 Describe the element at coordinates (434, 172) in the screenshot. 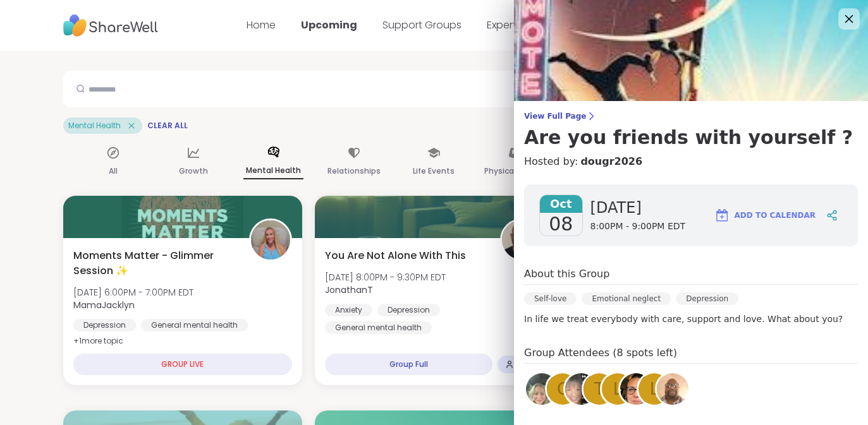

I see `p: Life Events` at that location.